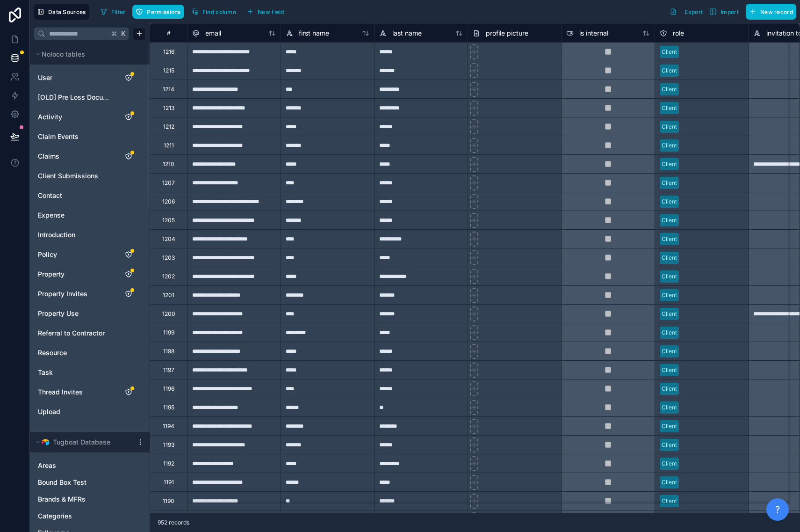 The image size is (800, 532). I want to click on span: role, so click(679, 33).